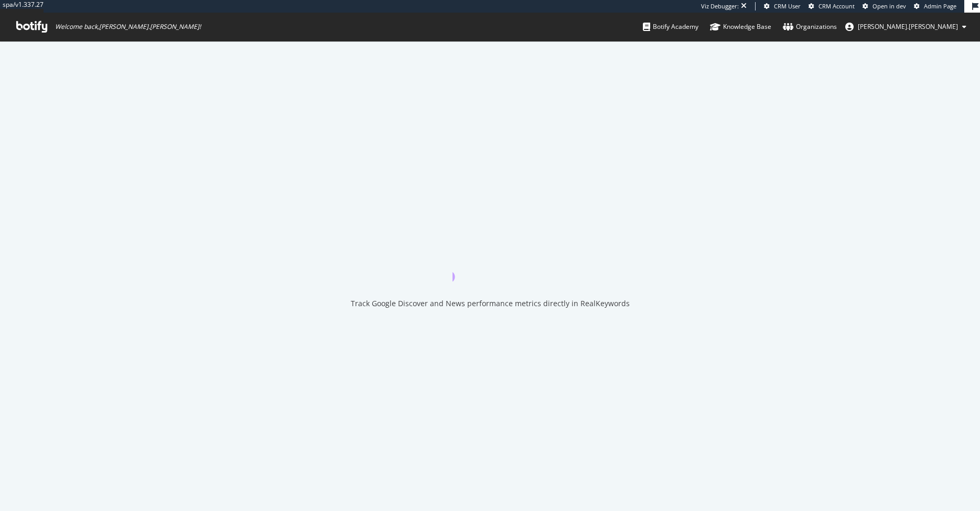 This screenshot has height=511, width=980. Describe the element at coordinates (832, 7) in the screenshot. I see `a: CRM Account` at that location.